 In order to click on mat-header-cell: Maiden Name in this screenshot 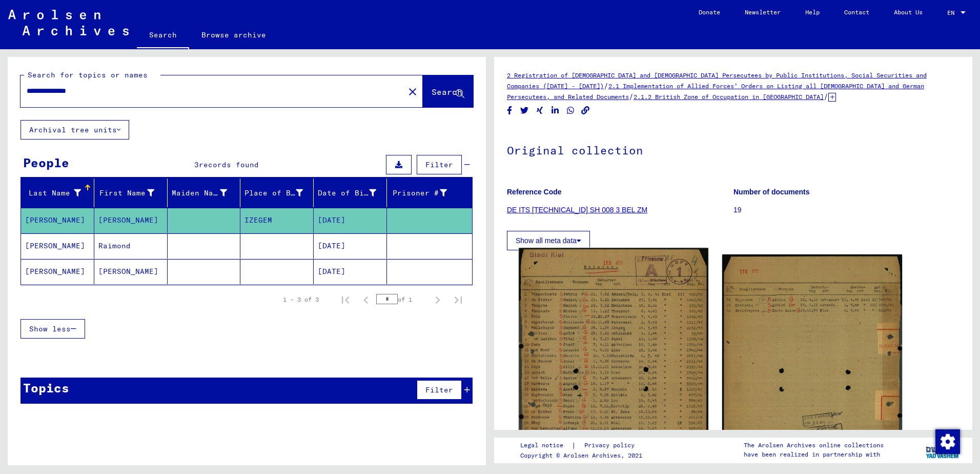, I will do `click(204, 193)`.